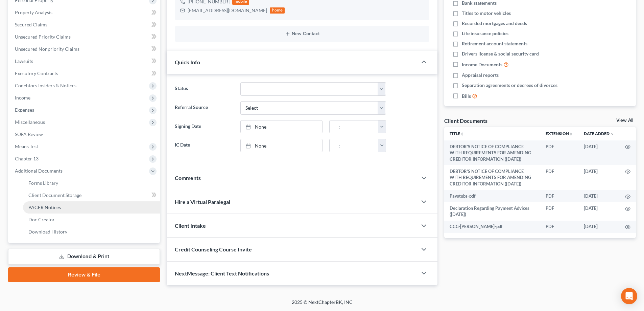 This screenshot has height=311, width=644. What do you see at coordinates (44, 207) in the screenshot?
I see `span: PACER Notices` at bounding box center [44, 207].